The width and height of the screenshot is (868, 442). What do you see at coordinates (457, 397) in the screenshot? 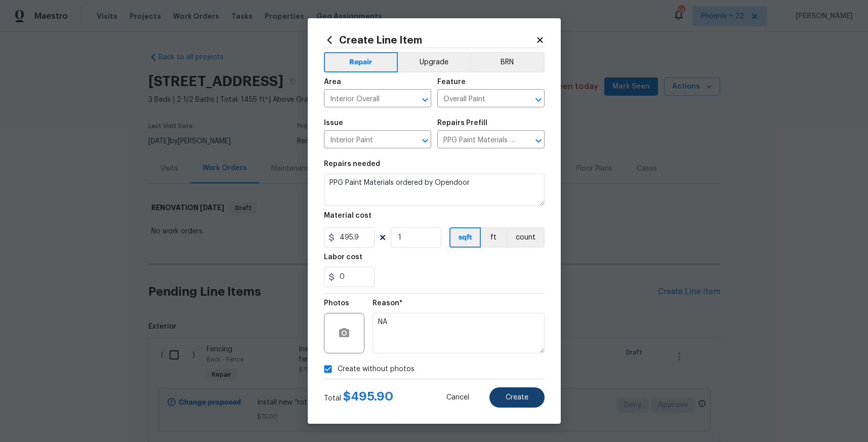
I see `button: Cancel` at bounding box center [457, 397].